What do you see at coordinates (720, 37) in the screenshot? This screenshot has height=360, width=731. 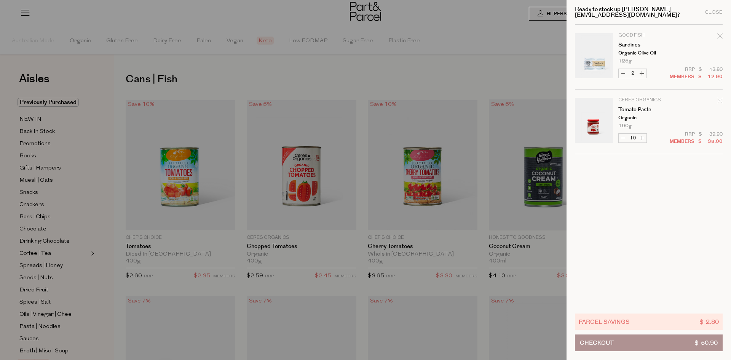 I see `div: Remove Sardines` at bounding box center [720, 37].